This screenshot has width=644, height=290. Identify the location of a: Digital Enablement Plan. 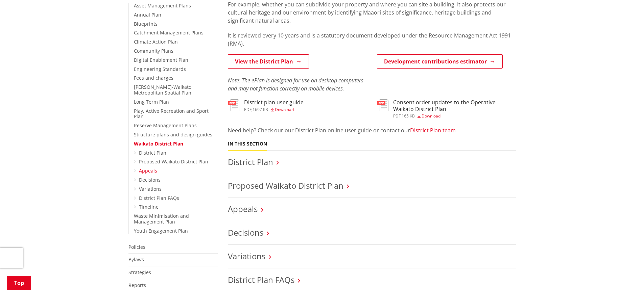
(161, 60).